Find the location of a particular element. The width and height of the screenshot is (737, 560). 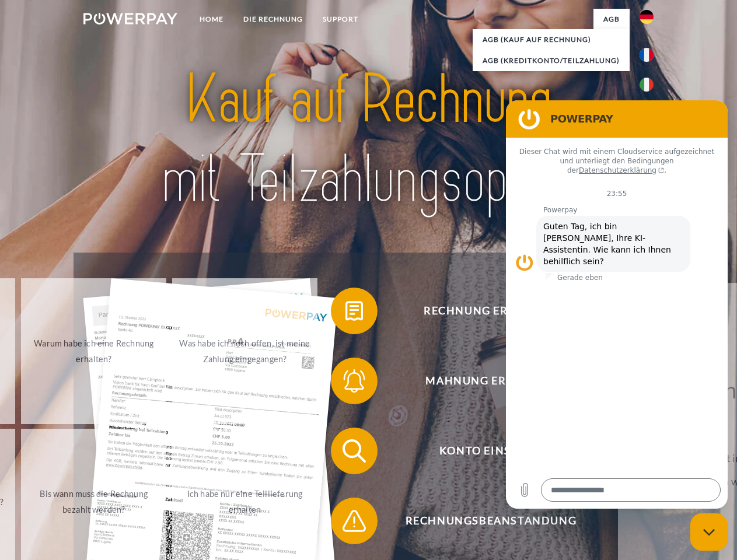

svg: (wird in einer neuen Registerkarte geöffnet) is located at coordinates (154, 70).